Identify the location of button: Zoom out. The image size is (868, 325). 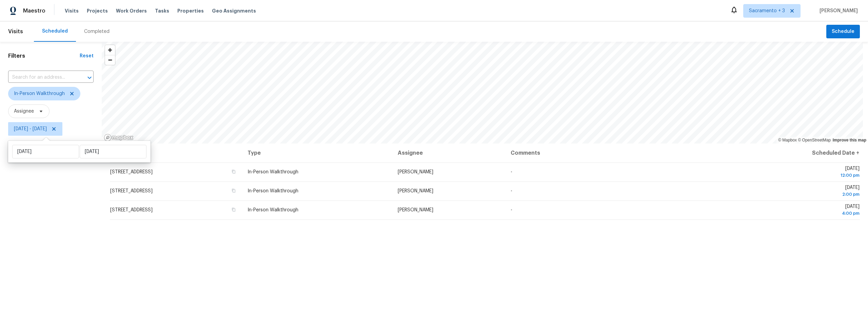
(110, 60).